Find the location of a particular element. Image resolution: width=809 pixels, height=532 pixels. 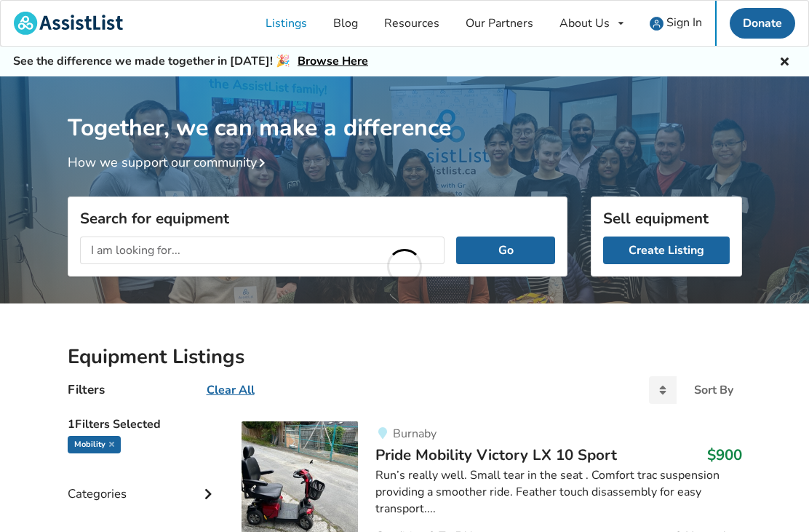

h4: Filters is located at coordinates (86, 389).